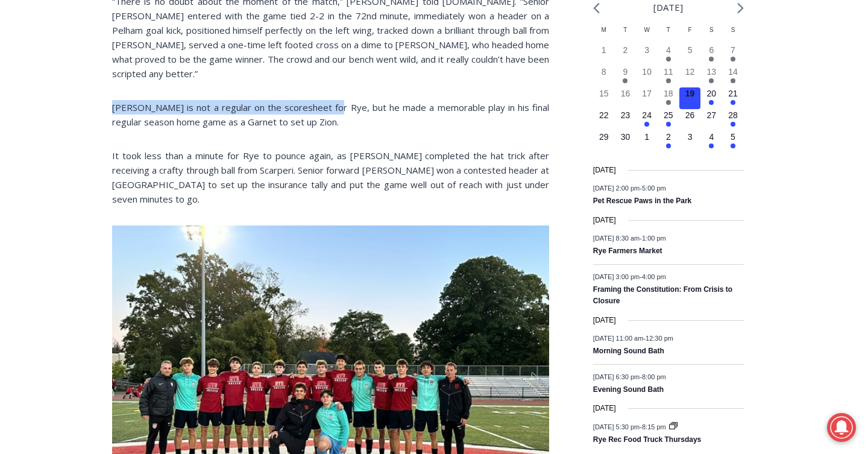  Describe the element at coordinates (604, 120) in the screenshot. I see `button: 22` at that location.